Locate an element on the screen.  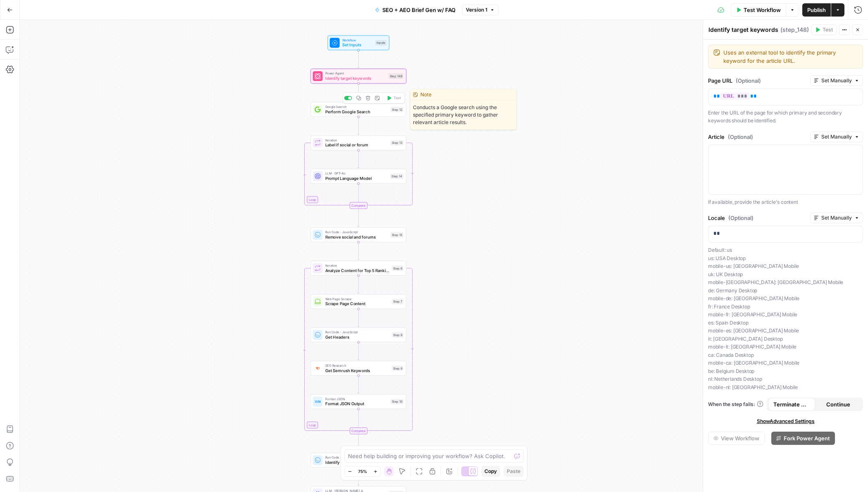
button: Paste is located at coordinates (513, 472).